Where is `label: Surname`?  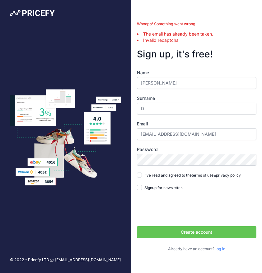 label: Surname is located at coordinates (197, 98).